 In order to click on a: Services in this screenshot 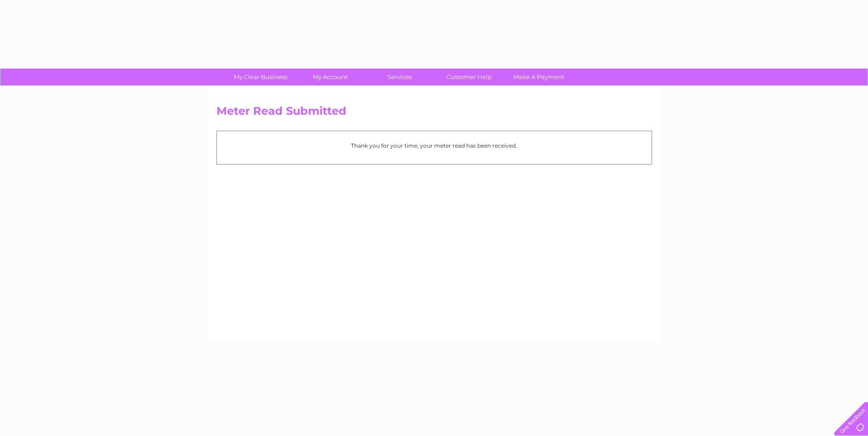, I will do `click(400, 77)`.